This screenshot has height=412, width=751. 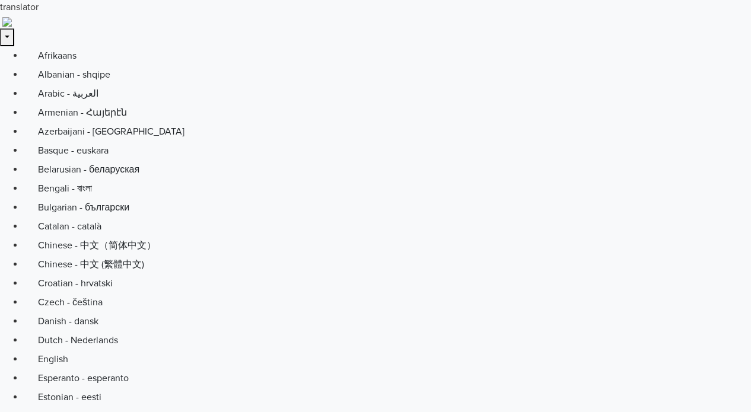 What do you see at coordinates (387, 245) in the screenshot?
I see `a: Chinese - 中文（简体中文）` at bounding box center [387, 245].